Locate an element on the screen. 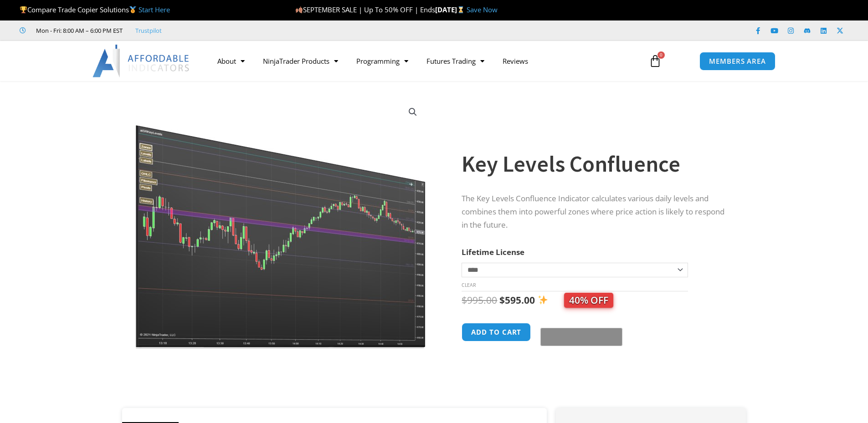 Image resolution: width=868 pixels, height=423 pixels. a: Clear options is located at coordinates (469, 285).